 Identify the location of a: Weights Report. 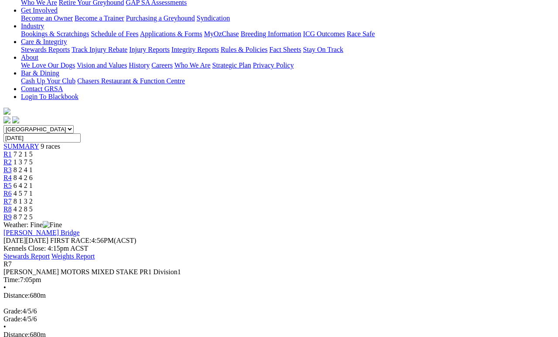
(73, 256).